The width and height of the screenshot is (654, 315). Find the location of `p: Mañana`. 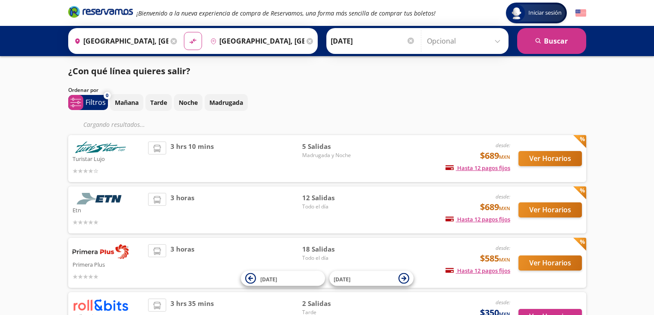

p: Mañana is located at coordinates (127, 102).